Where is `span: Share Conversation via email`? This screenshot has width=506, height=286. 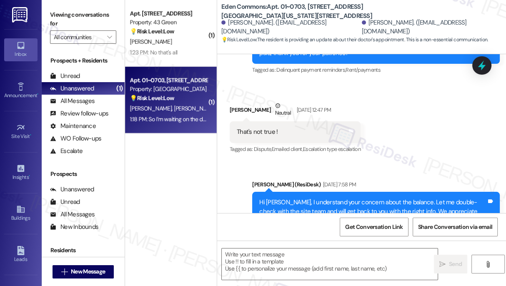
span: Share Conversation via email is located at coordinates (455, 227).